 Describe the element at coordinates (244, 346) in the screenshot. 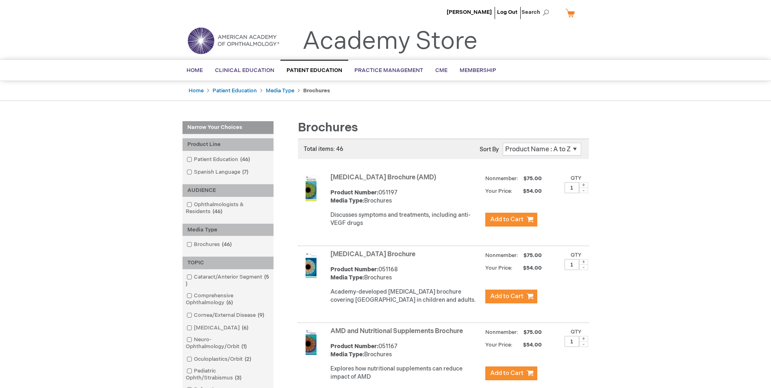

I see `span: 1` at that location.